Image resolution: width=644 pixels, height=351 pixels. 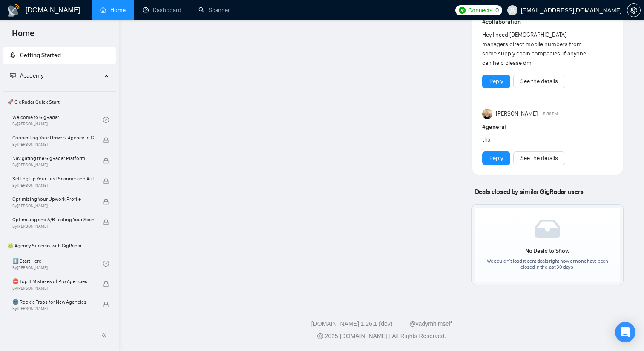 I want to click on span: Deals closed by similar GigRadar users, so click(x=529, y=192).